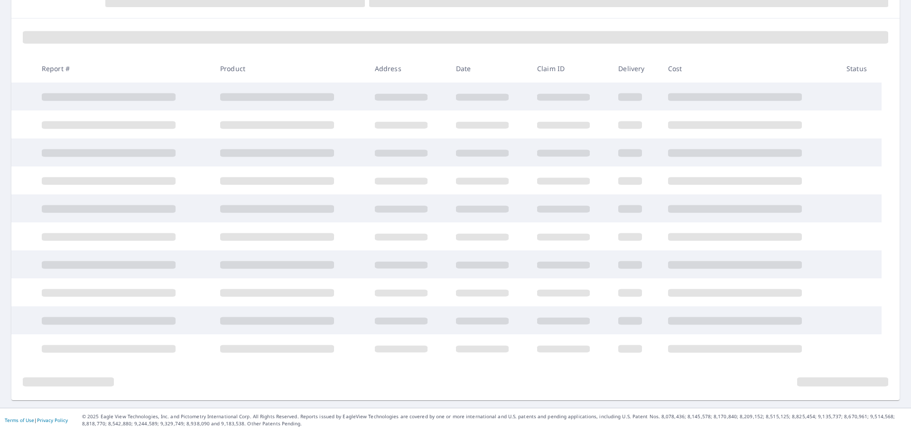 This screenshot has width=911, height=432. Describe the element at coordinates (19, 420) in the screenshot. I see `a: Terms of Use` at that location.